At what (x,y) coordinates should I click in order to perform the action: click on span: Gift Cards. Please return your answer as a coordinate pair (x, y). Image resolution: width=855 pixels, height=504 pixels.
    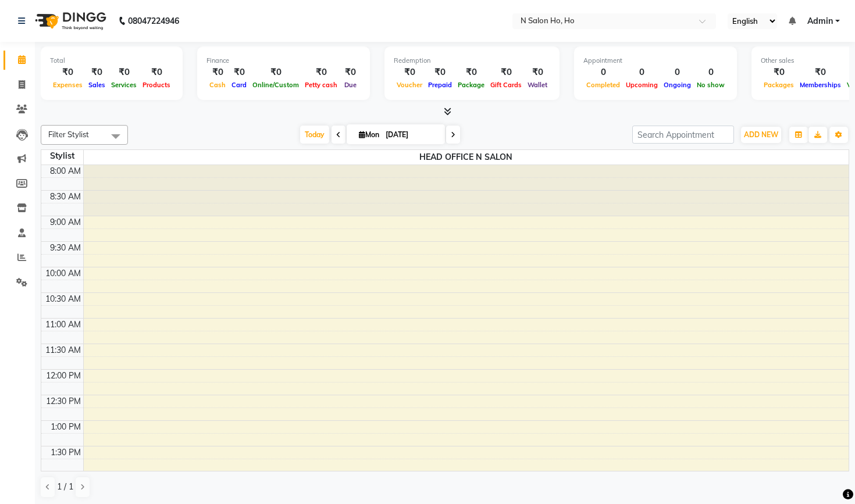
    Looking at the image, I should click on (506, 85).